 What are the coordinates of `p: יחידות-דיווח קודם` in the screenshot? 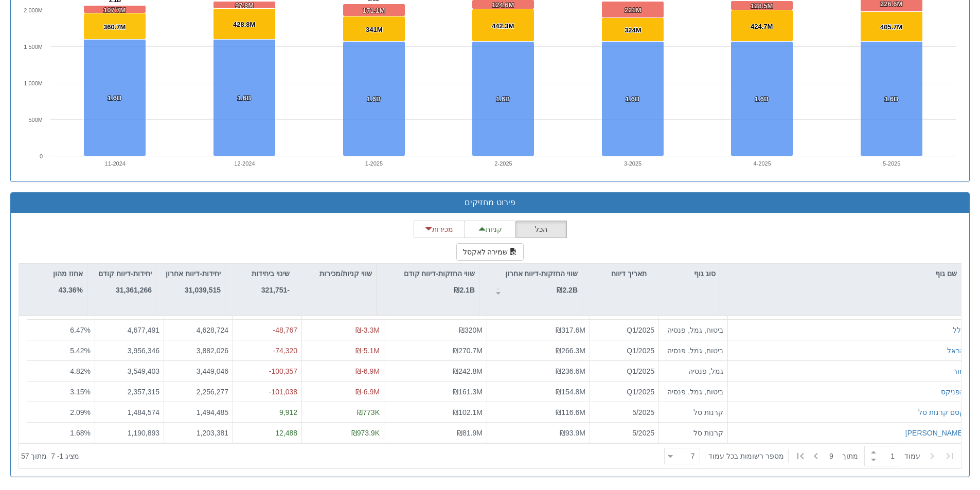 It's located at (125, 273).